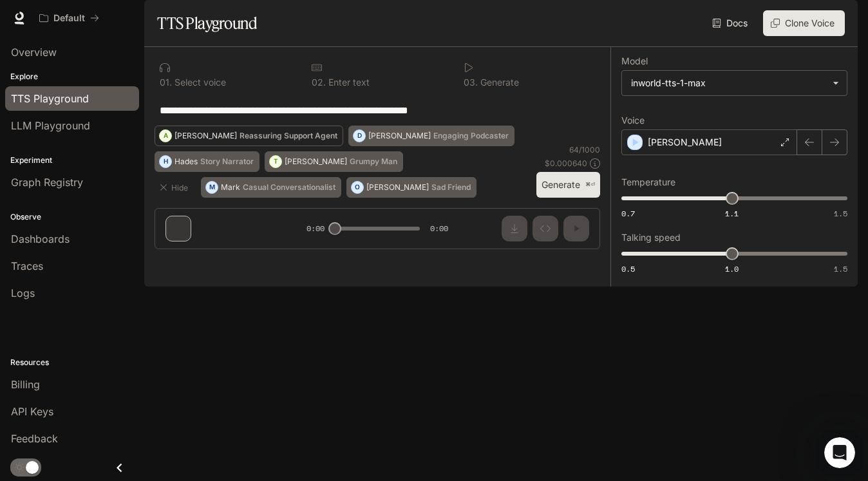 This screenshot has width=868, height=481. Describe the element at coordinates (374, 162) in the screenshot. I see `p: Grumpy Man` at that location.